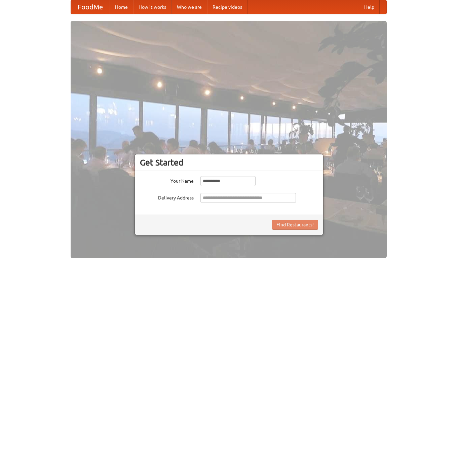  Describe the element at coordinates (152, 7) in the screenshot. I see `a: How it works` at that location.